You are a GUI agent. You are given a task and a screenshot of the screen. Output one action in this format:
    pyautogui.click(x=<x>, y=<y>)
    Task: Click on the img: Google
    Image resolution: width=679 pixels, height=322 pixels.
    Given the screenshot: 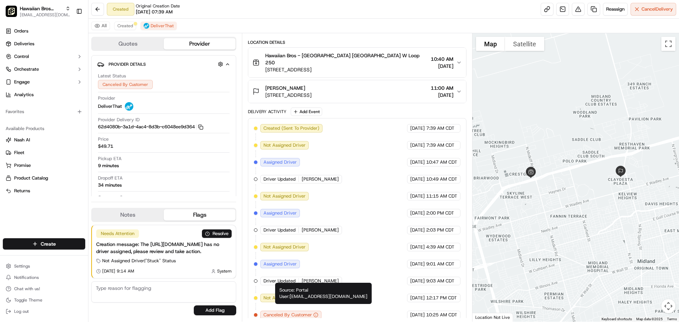 What is the action you would take?
    pyautogui.click(x=486, y=317)
    